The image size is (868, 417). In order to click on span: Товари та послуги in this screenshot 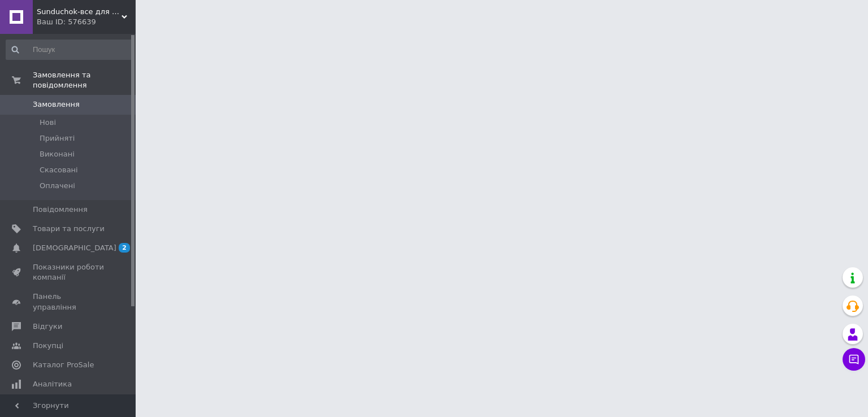, I will do `click(68, 229)`.